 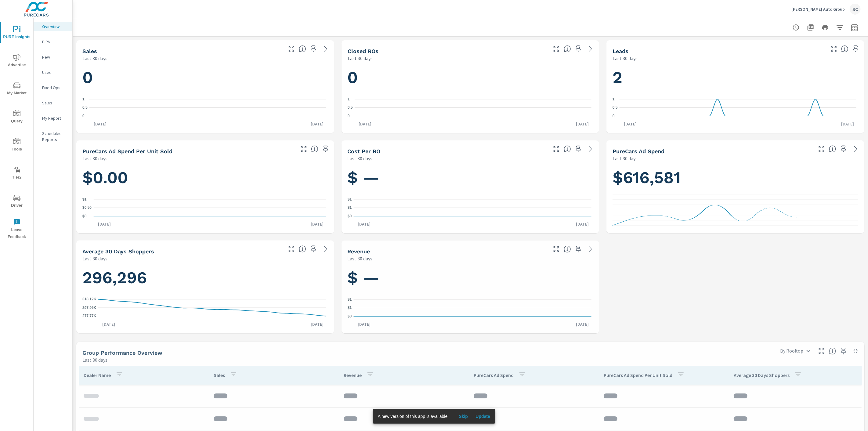 I want to click on h5: Sales, so click(x=90, y=51).